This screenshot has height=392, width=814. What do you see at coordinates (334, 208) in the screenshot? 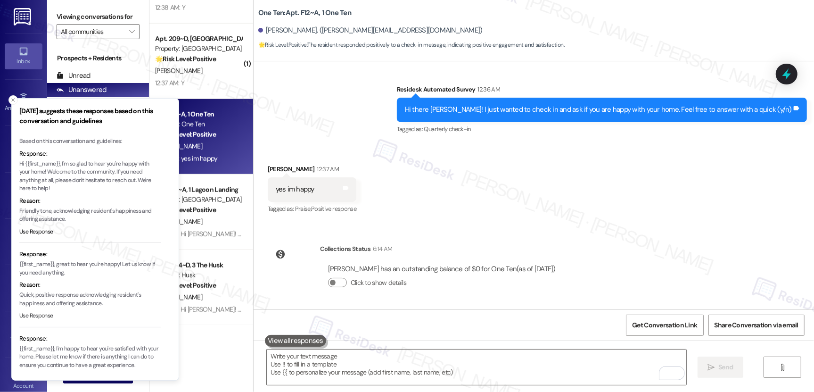
I see `span: Positive response` at bounding box center [334, 208].